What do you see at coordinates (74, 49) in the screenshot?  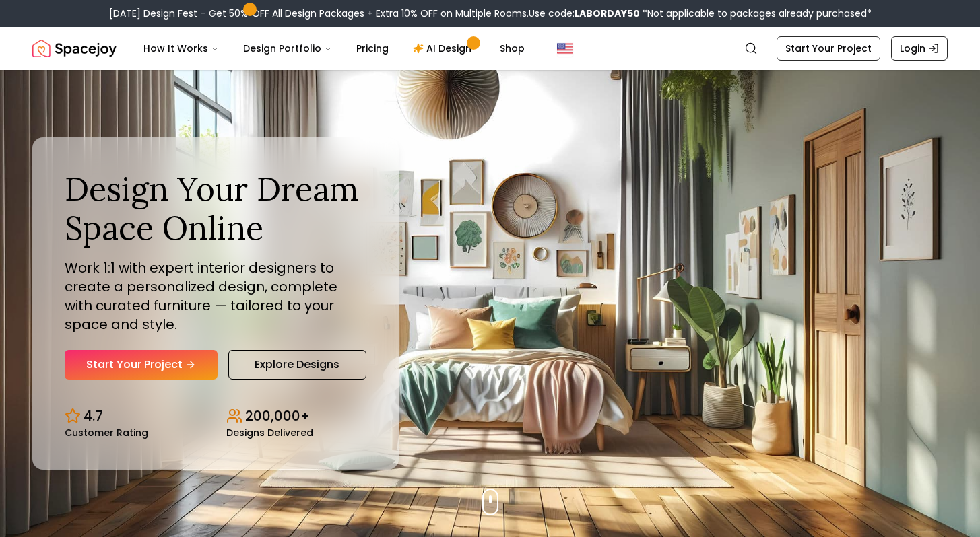 I see `img: Spacejoy Logo` at bounding box center [74, 49].